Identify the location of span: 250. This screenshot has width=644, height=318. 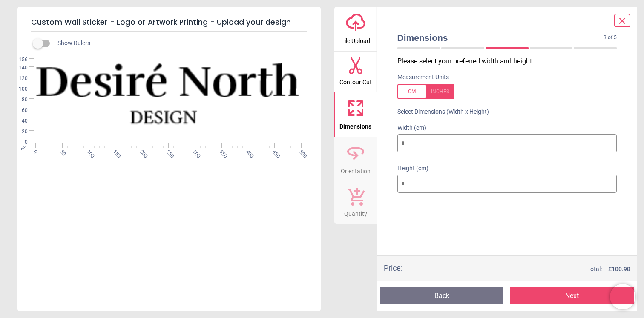
(167, 151).